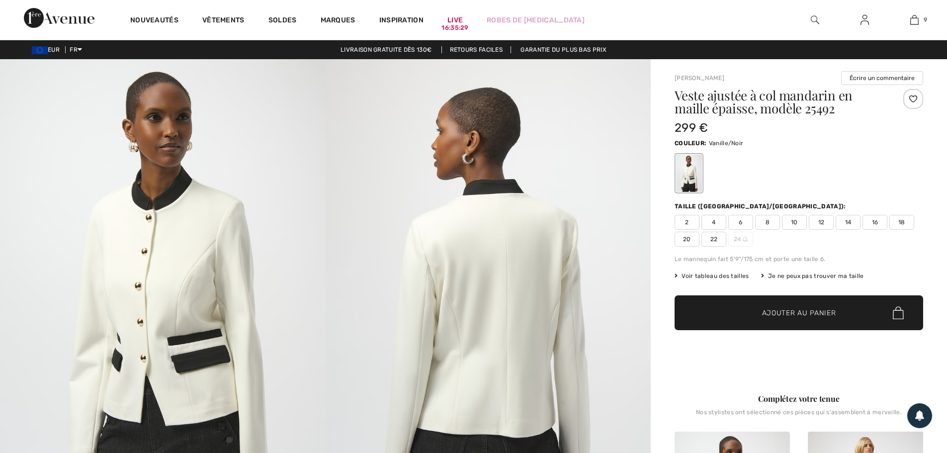 This screenshot has height=453, width=947. I want to click on span: 18, so click(902, 222).